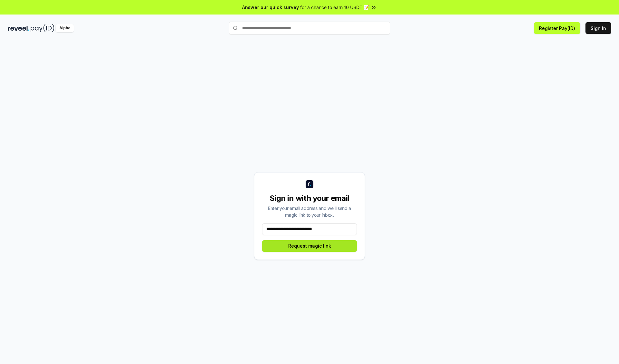 The height and width of the screenshot is (364, 619). Describe the element at coordinates (598, 28) in the screenshot. I see `button: Sign In` at that location.